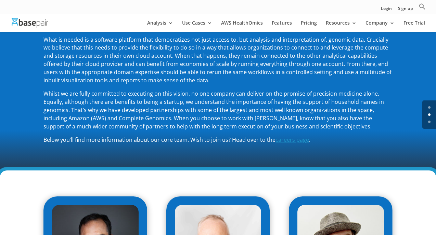  What do you see at coordinates (386, 10) in the screenshot?
I see `a: Login` at bounding box center [386, 10].